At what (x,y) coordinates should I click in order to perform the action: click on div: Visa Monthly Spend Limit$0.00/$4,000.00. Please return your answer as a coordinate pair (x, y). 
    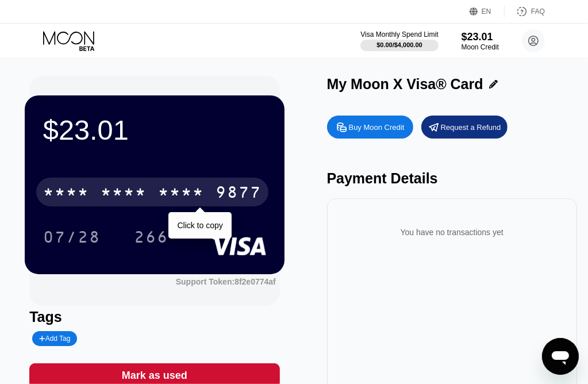
    Looking at the image, I should click on (399, 41).